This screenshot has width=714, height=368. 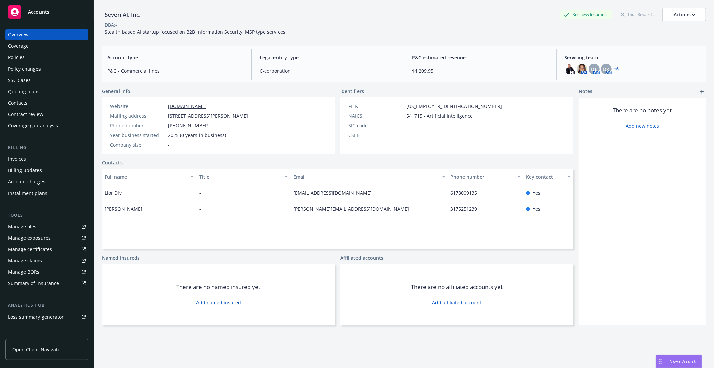 I want to click on a: Contacts, so click(x=112, y=163).